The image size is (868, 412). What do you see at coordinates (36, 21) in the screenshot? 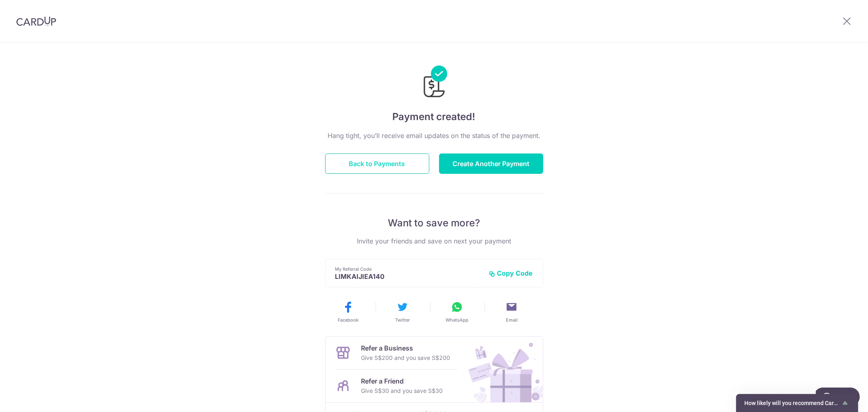
I see `img: CardUp` at bounding box center [36, 21].